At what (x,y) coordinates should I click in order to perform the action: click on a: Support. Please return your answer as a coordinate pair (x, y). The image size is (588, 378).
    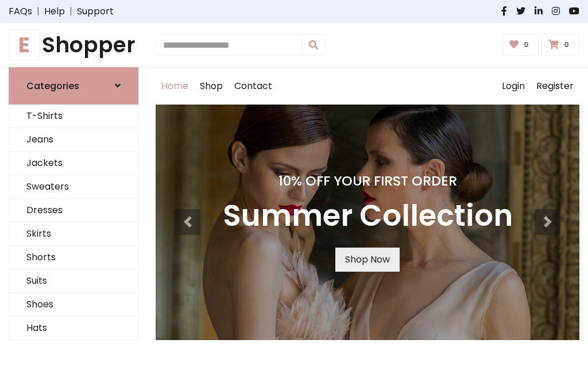
    Looking at the image, I should click on (95, 11).